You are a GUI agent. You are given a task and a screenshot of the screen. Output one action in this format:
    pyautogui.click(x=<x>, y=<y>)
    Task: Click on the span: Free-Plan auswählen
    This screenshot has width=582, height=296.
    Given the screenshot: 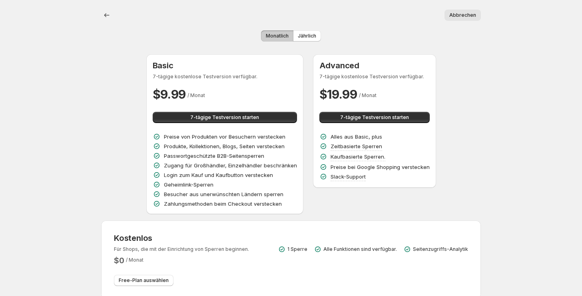 What is the action you would take?
    pyautogui.click(x=144, y=281)
    